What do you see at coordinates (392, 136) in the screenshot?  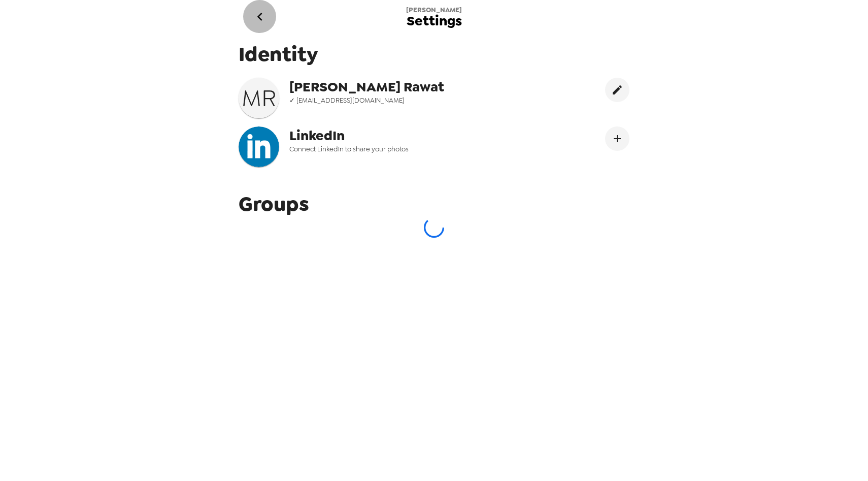 I see `span: LinkedIn` at bounding box center [392, 136].